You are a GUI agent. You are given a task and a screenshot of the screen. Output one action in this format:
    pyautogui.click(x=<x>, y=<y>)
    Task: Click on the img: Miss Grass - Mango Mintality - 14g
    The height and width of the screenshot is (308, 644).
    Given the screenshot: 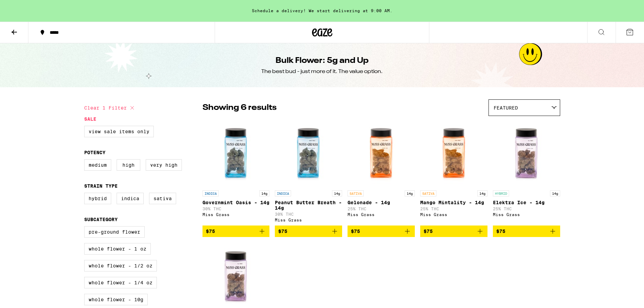 What is the action you would take?
    pyautogui.click(x=454, y=153)
    